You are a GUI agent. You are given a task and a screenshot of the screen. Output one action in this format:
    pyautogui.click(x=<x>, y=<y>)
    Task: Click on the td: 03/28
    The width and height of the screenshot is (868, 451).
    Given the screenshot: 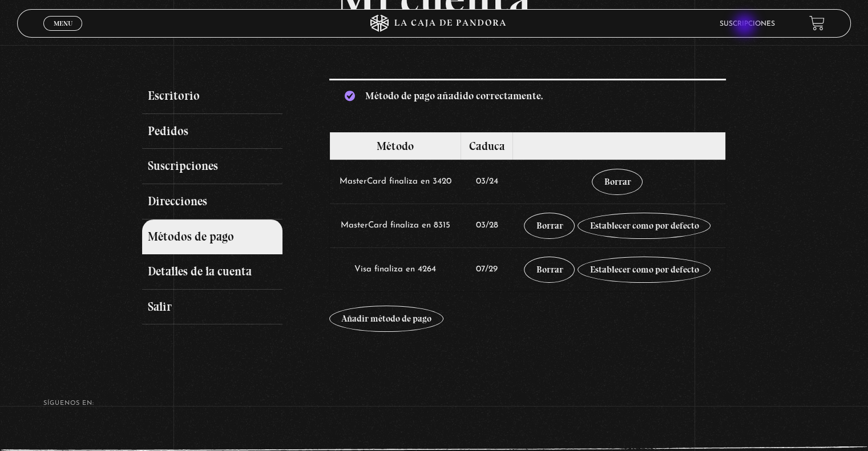 What is the action you would take?
    pyautogui.click(x=486, y=225)
    